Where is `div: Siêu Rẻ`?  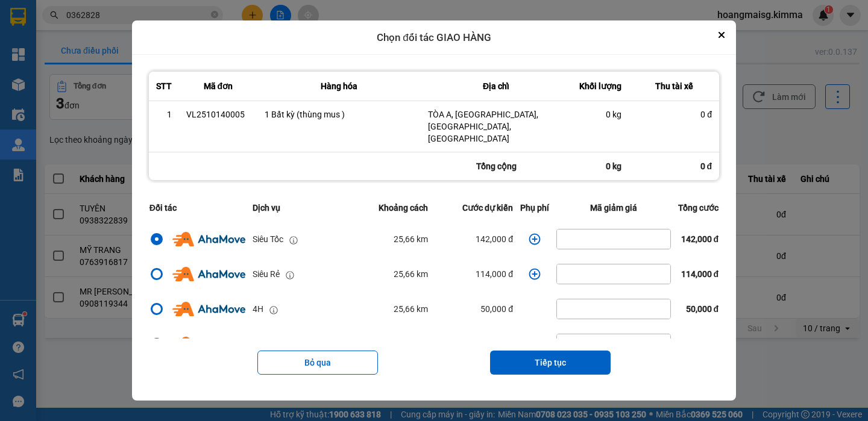
div: Siêu Rẻ is located at coordinates (266, 274).